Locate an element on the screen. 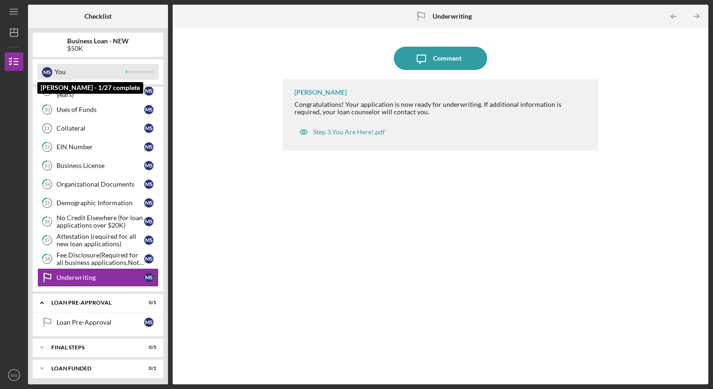 The image size is (713, 389). b: Business Loan - NEW is located at coordinates (98, 41).